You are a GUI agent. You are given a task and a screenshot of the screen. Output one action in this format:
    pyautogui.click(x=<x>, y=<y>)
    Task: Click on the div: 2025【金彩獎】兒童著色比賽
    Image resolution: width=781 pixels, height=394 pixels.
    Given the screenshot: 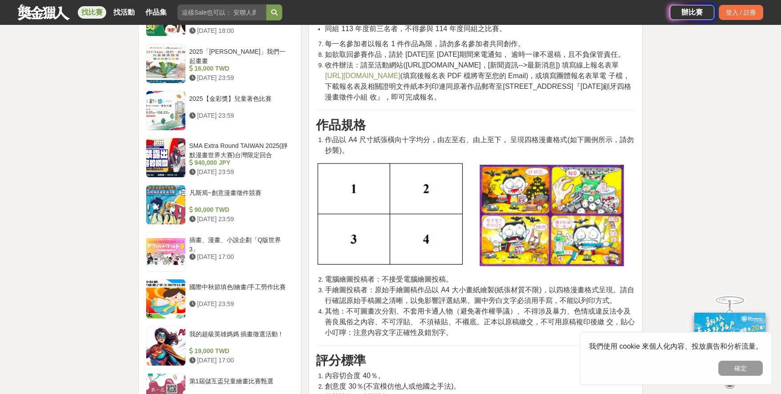 What is the action you would take?
    pyautogui.click(x=240, y=103)
    